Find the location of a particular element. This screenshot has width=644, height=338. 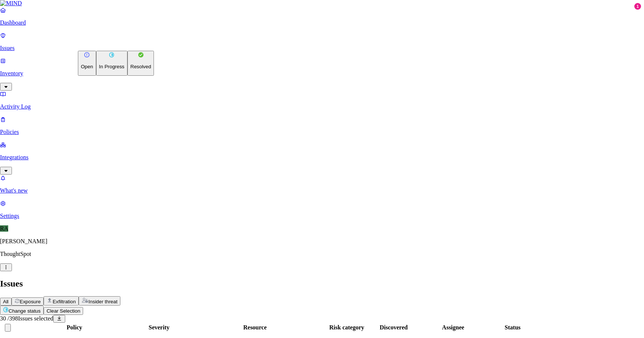

p: Resolved is located at coordinates (141, 66).